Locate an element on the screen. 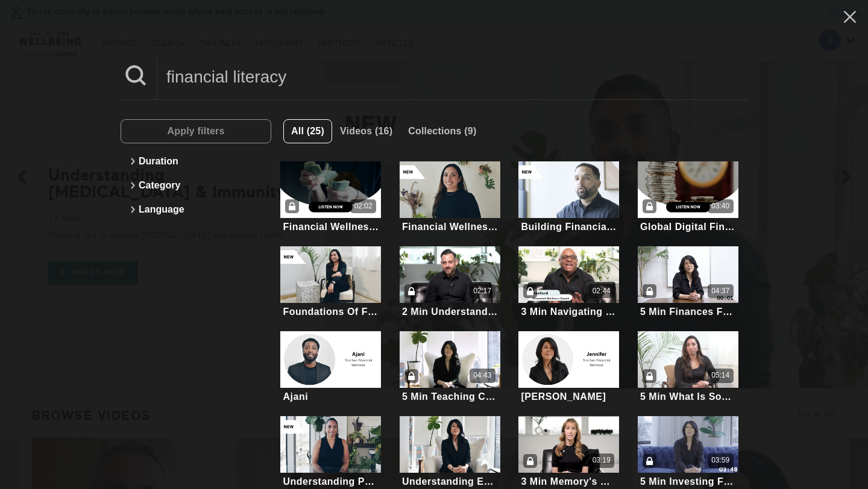 This screenshot has width=868, height=489. button: Collections (9) is located at coordinates (442, 131).